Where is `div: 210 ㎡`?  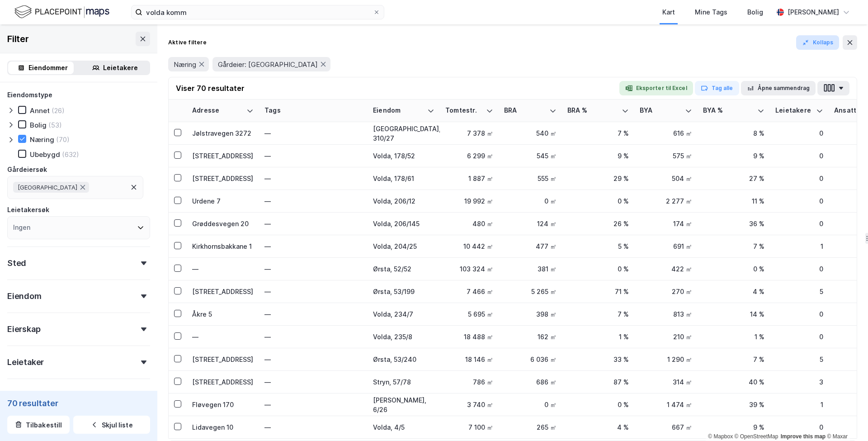 div: 210 ㎡ is located at coordinates (666, 336).